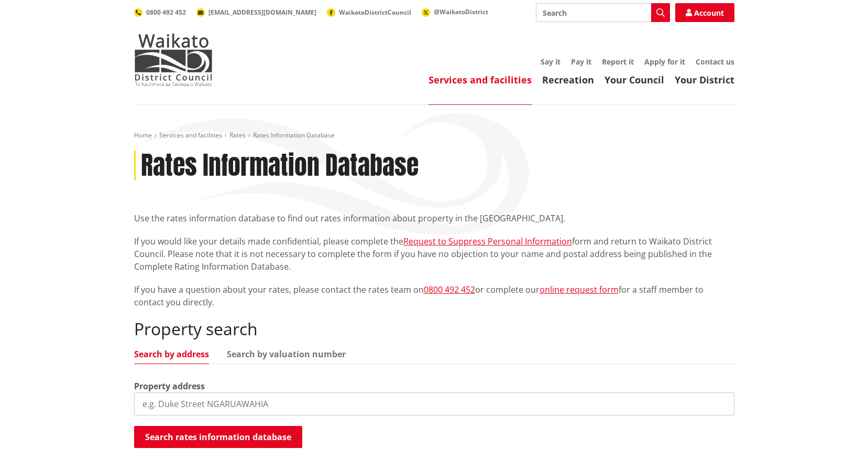  I want to click on a: Apply for it, so click(665, 62).